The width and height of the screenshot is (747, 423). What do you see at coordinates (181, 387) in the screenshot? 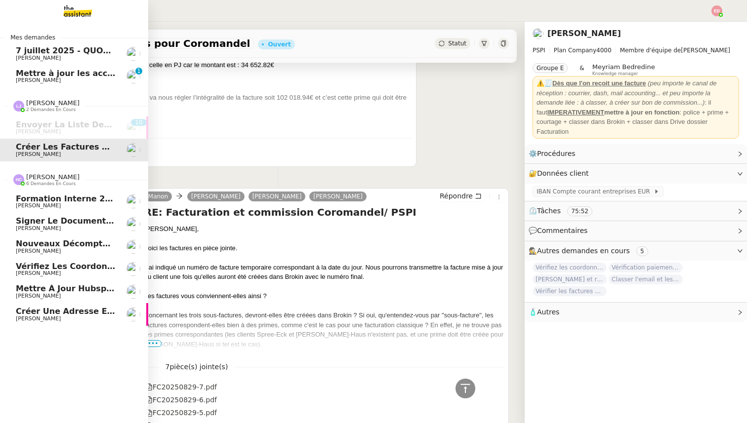
I see `div: FC20250829-7.pdf` at bounding box center [181, 387].